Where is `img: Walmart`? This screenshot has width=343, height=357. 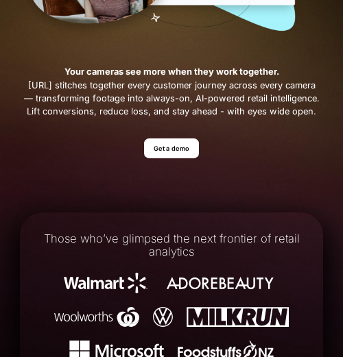
img: Walmart is located at coordinates (106, 282).